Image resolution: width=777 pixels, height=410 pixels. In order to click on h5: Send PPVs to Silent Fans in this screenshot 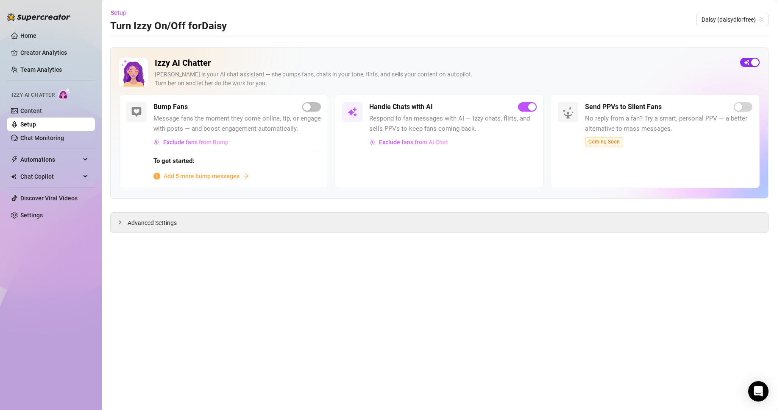, I will do `click(623, 107)`.